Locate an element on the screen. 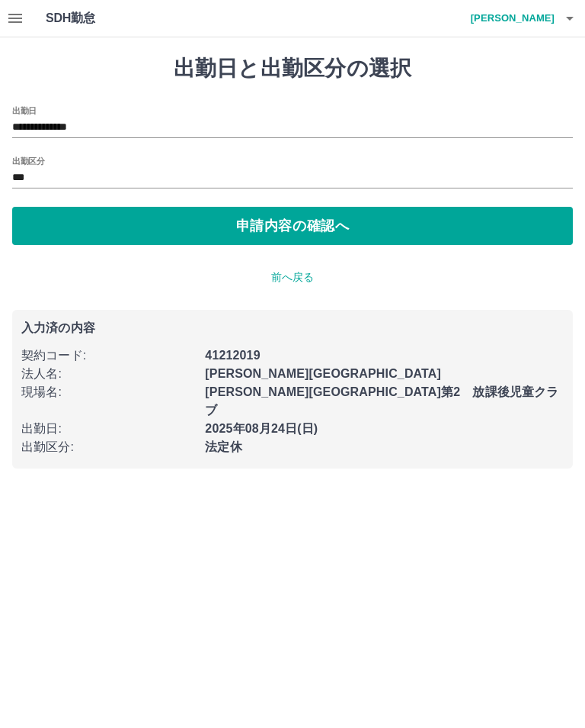  p: 契約コード : is located at coordinates (108, 355).